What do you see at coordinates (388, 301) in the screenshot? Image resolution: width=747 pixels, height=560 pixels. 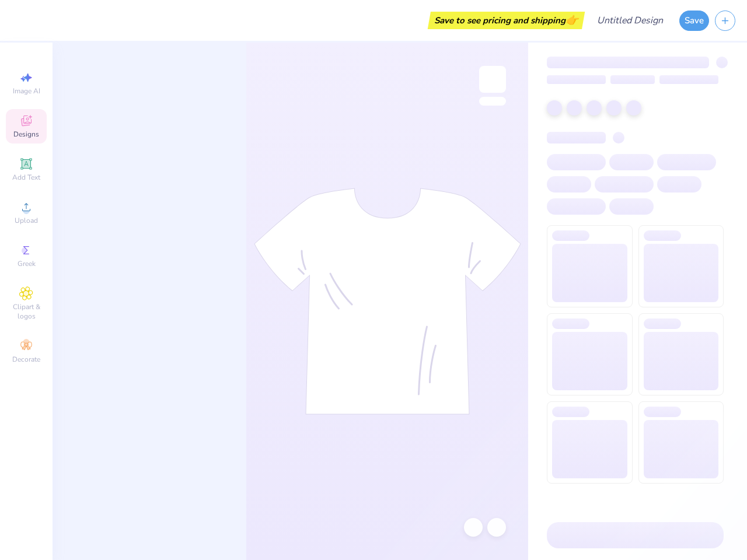 I see `img: tee-skeleton.svg` at bounding box center [388, 301].